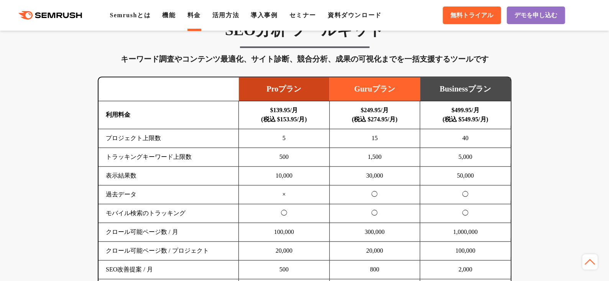  I want to click on span: デモを申し込む, so click(536, 15).